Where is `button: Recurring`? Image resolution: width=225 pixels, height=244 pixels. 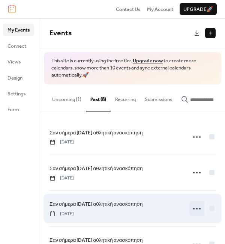
button: Recurring is located at coordinates (125, 97).